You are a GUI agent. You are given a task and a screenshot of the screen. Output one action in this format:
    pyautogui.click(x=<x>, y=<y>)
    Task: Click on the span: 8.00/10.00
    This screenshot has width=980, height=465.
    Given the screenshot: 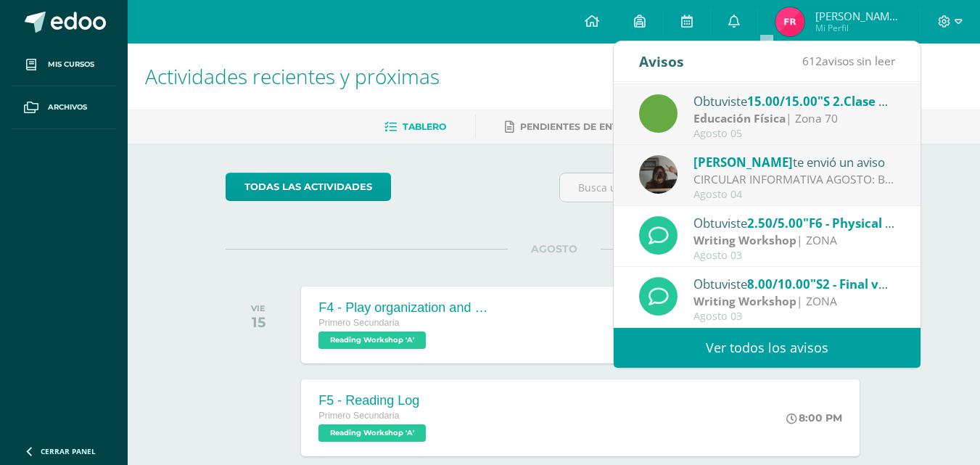 What is the action you would take?
    pyautogui.click(x=778, y=284)
    